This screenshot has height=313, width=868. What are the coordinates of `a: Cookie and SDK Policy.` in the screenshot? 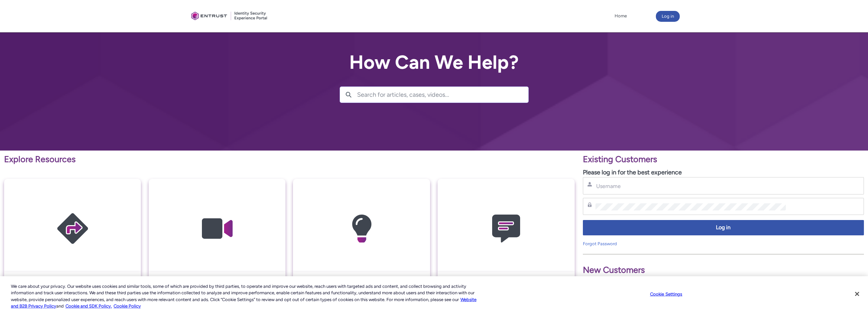 It's located at (89, 306).